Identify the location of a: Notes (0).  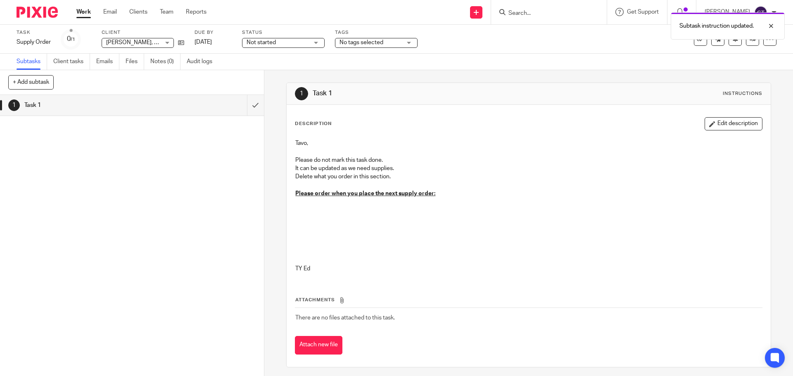
(165, 62).